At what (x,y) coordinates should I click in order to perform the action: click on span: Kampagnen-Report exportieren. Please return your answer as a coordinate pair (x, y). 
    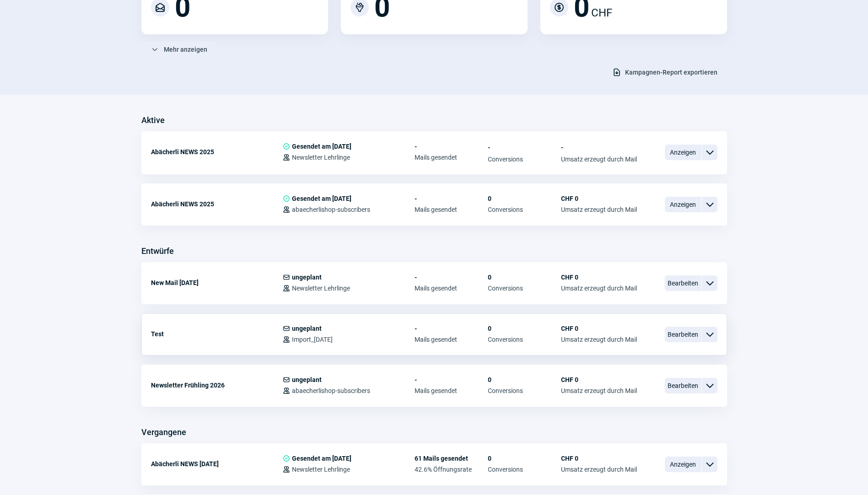
    Looking at the image, I should click on (671, 72).